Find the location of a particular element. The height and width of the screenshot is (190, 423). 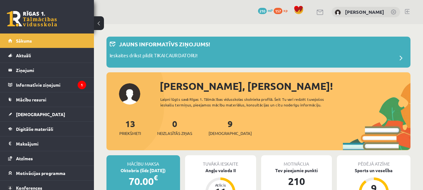

span: 210 is located at coordinates (263, 11).